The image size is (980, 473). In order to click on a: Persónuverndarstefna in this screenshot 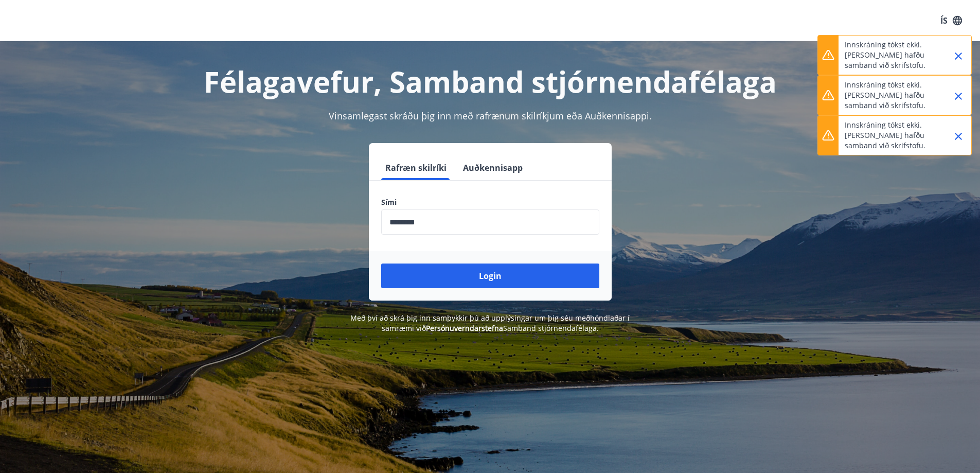, I will do `click(464, 328)`.